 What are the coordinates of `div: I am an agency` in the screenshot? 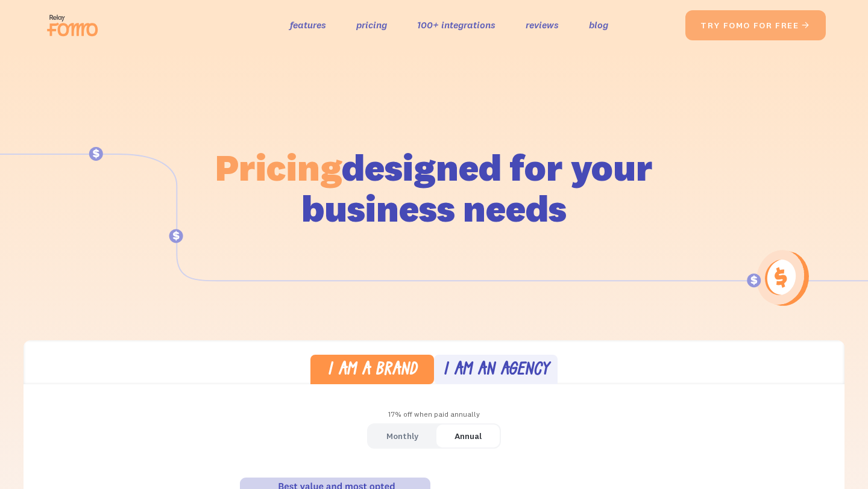 It's located at (496, 371).